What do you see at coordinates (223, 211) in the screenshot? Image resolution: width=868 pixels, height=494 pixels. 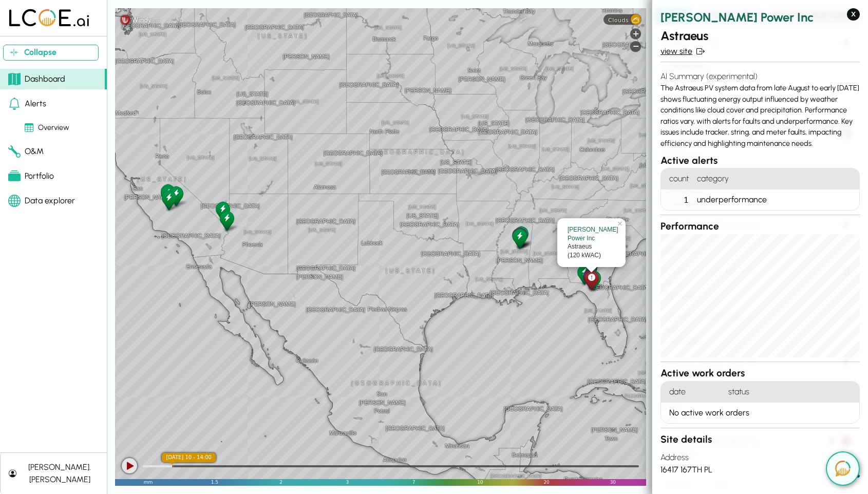 I see `div: Menoetius` at bounding box center [223, 211].